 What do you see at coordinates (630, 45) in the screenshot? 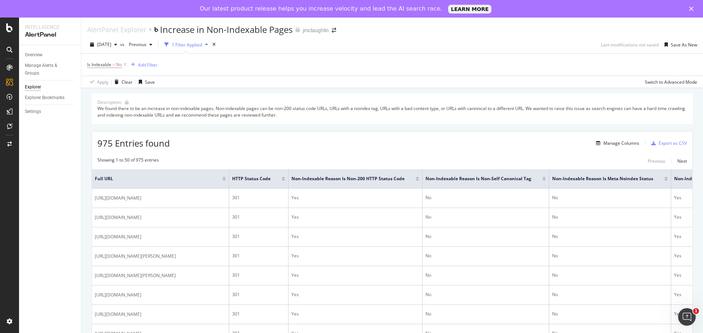
I see `div: Last modifications not saved` at bounding box center [630, 45].